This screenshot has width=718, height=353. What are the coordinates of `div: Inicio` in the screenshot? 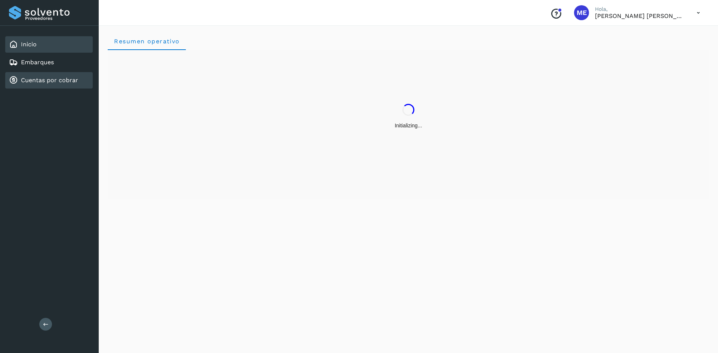 It's located at (49, 44).